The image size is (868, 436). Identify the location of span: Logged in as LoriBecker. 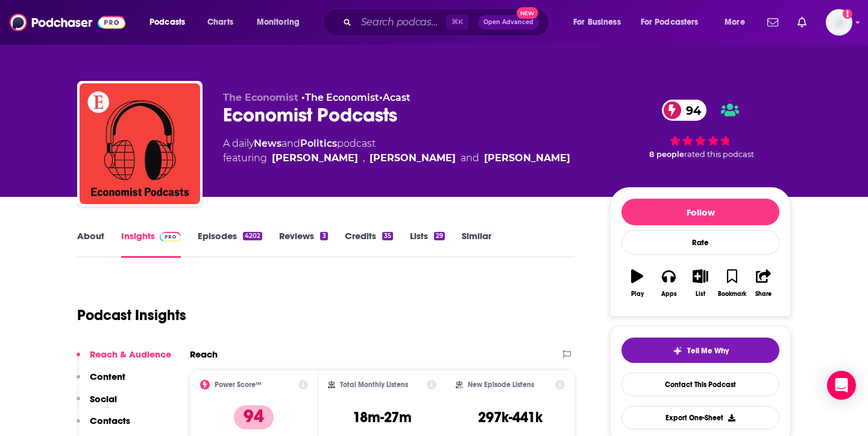
(839, 22).